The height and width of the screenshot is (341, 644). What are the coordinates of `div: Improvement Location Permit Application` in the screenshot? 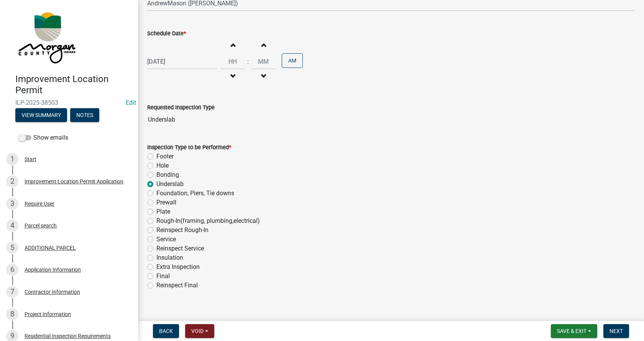 It's located at (74, 181).